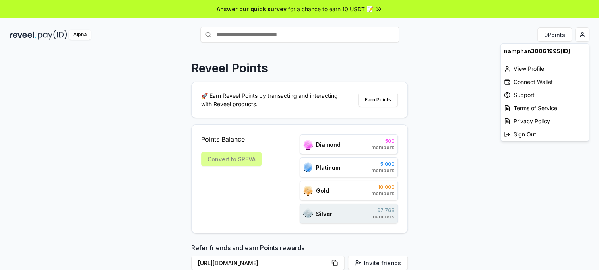  What do you see at coordinates (545, 82) in the screenshot?
I see `div: Connect Wallet` at bounding box center [545, 82].